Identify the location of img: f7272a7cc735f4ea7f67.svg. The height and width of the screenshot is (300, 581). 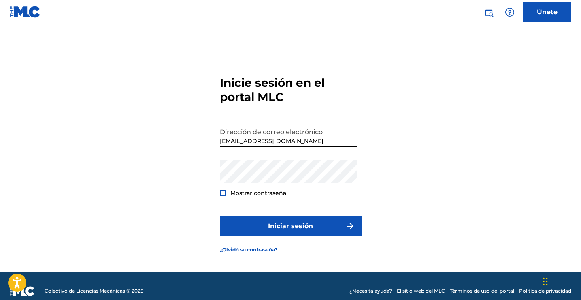
(350, 226).